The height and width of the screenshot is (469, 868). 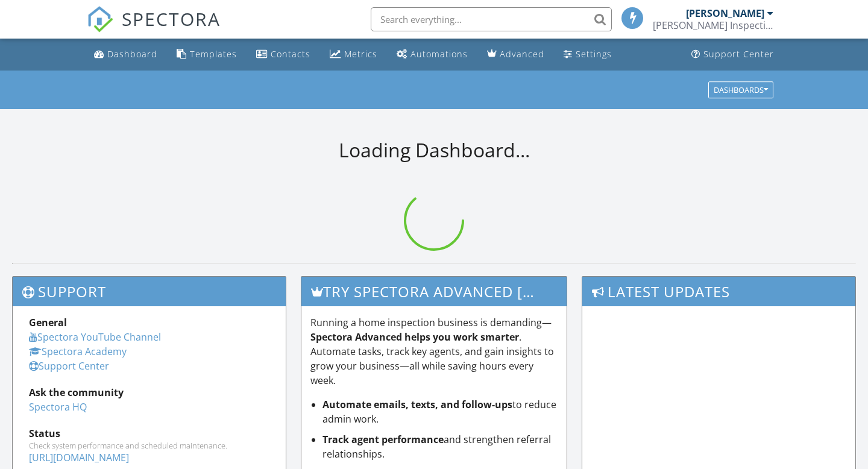 I want to click on input: Search everything..., so click(x=491, y=19).